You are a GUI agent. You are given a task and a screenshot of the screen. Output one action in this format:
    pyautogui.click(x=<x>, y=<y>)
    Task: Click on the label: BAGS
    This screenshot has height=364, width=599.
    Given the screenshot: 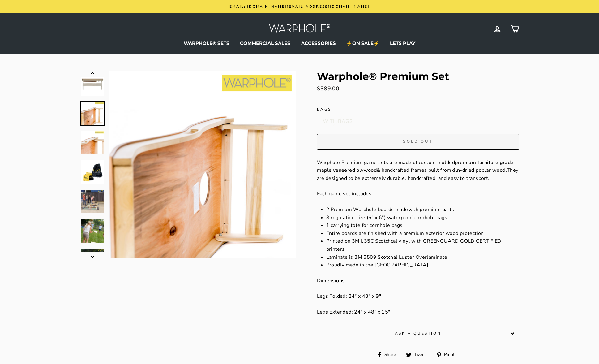 What is the action you would take?
    pyautogui.click(x=418, y=109)
    